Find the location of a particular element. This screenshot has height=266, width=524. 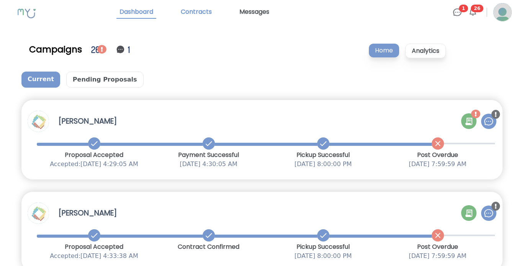

div: 1 is located at coordinates (131, 49).